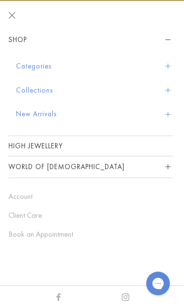  Describe the element at coordinates (17, 15) in the screenshot. I see `button: Gorgias live chat` at that location.